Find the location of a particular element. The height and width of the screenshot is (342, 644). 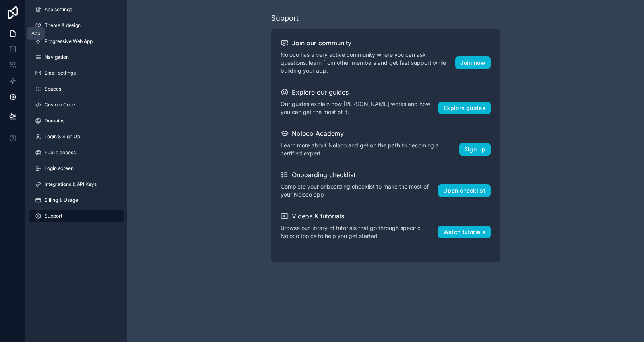

div: App is located at coordinates (36, 33).